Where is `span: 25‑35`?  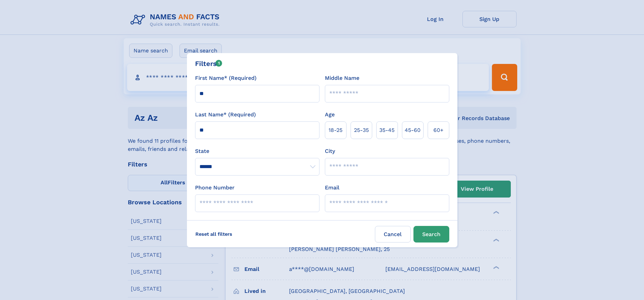
span: 25‑35 is located at coordinates (361, 130).